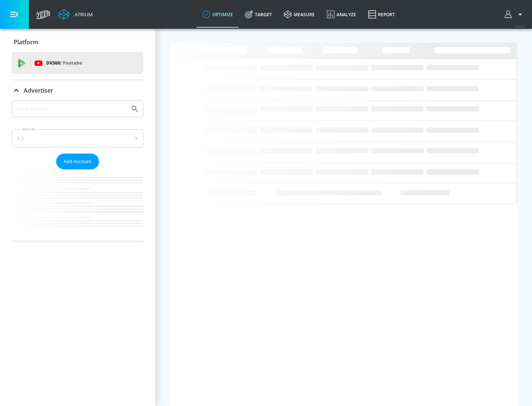 The height and width of the screenshot is (406, 532). Describe the element at coordinates (78, 139) in the screenshot. I see `div: A-Z` at that location.